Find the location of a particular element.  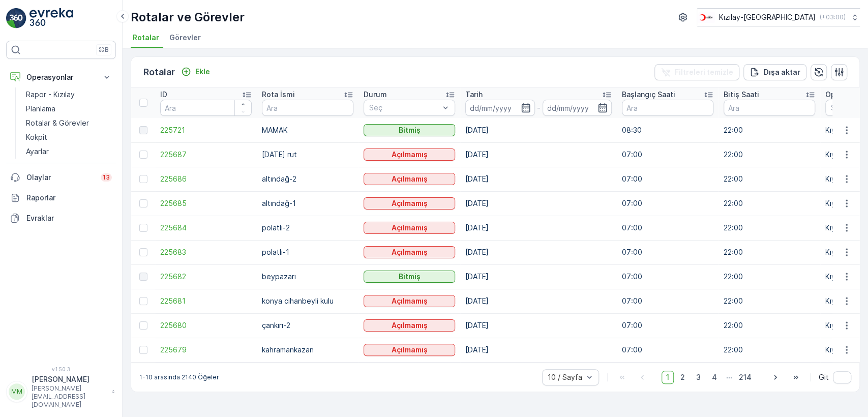

a: 225679 is located at coordinates (206, 350).